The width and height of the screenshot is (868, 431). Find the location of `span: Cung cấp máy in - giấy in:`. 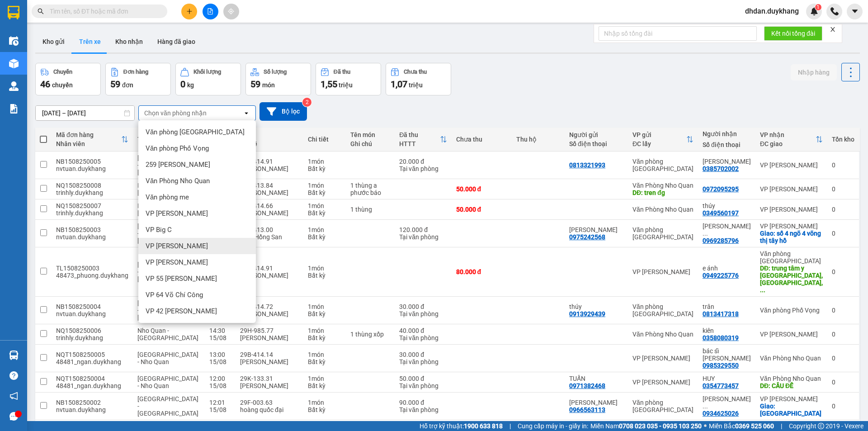

span: Cung cấp máy in - giấy in: is located at coordinates (553, 426).